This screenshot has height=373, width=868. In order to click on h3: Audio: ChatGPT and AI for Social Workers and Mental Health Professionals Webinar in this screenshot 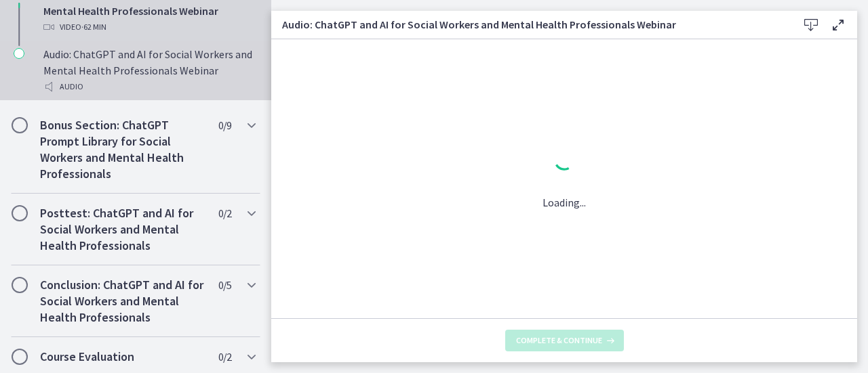, I will do `click(529, 24)`.